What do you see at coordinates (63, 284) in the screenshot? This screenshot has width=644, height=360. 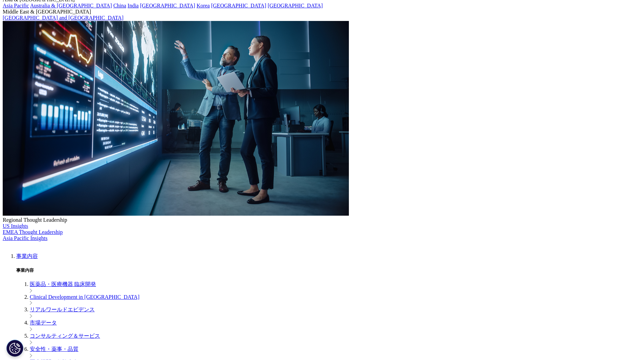 I see `a: 医薬品・医療機器 臨床開発` at bounding box center [63, 284].